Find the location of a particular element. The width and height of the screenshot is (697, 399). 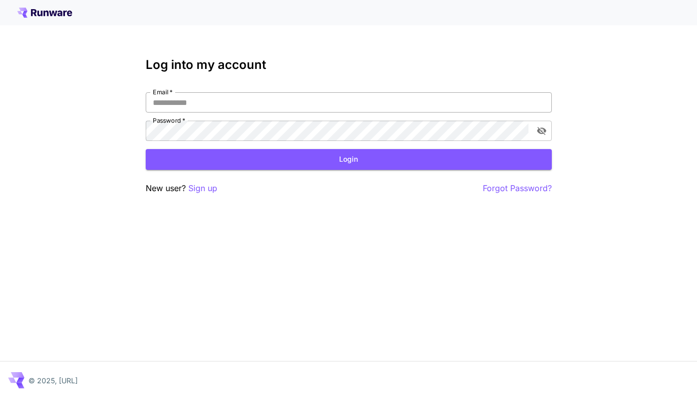

label: Email is located at coordinates (162, 92).